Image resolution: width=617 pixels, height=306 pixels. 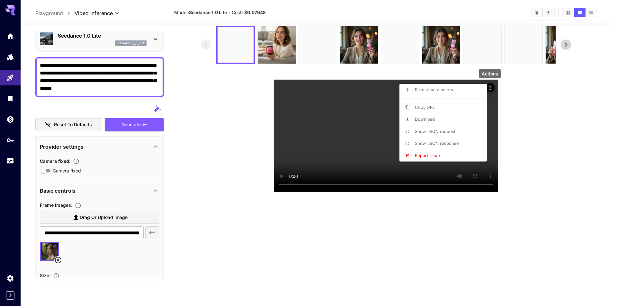 What do you see at coordinates (490, 74) in the screenshot?
I see `div: Actions` at bounding box center [490, 74].